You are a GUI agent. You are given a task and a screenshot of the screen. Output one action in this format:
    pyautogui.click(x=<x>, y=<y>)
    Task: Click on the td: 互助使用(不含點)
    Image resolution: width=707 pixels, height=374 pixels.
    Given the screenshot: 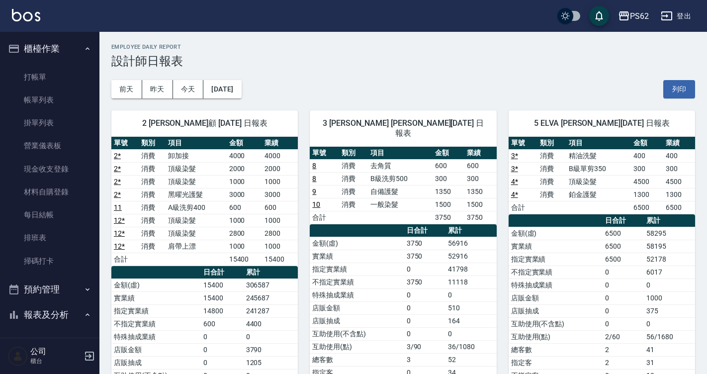 What is the action you would take?
    pyautogui.click(x=555, y=323)
    